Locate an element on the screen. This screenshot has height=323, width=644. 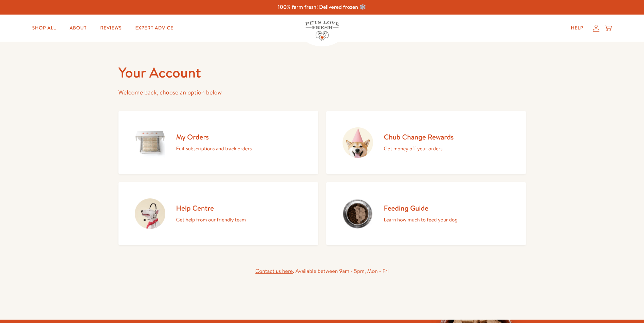
a: Chub Change Rewards Get money off your orders is located at coordinates (426, 143).